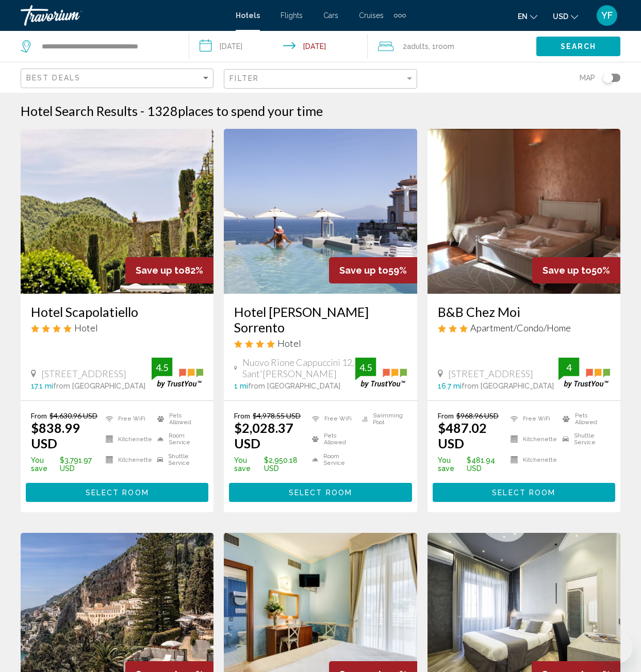 Image resolution: width=641 pixels, height=672 pixels. What do you see at coordinates (235, 111) in the screenshot?
I see `h2: 1328` at bounding box center [235, 111].